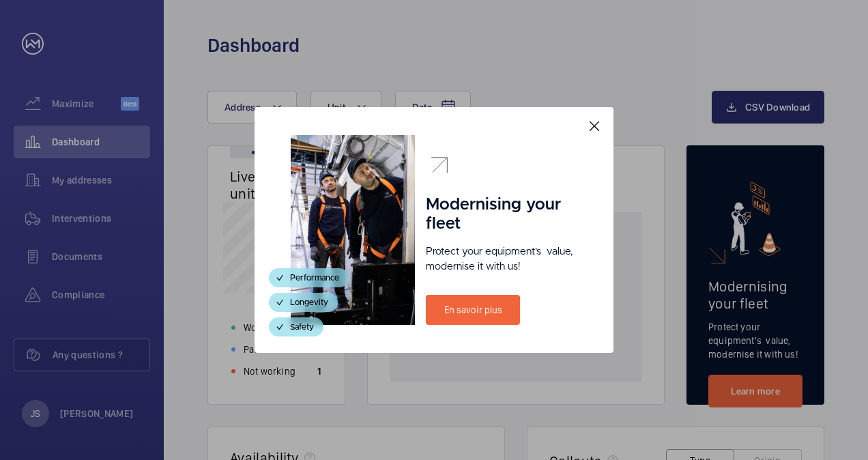 The image size is (868, 460). Describe the element at coordinates (296, 327) in the screenshot. I see `div: Safety` at that location.